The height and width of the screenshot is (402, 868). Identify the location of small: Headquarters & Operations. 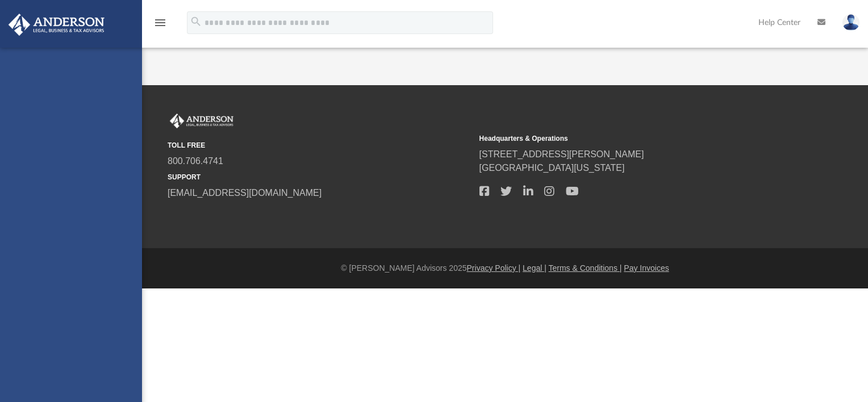
(631, 138).